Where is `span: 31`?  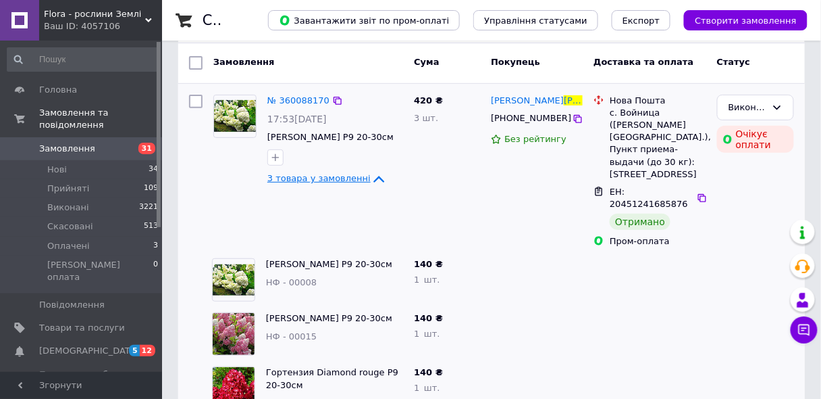
span: 31 is located at coordinates (147, 148).